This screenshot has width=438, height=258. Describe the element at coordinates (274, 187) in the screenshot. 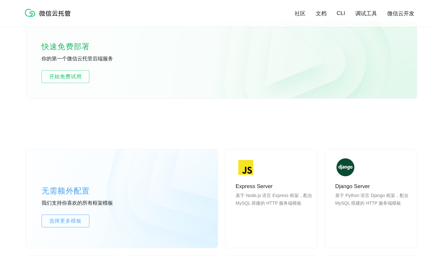

I see `p: Express Server` at that location.